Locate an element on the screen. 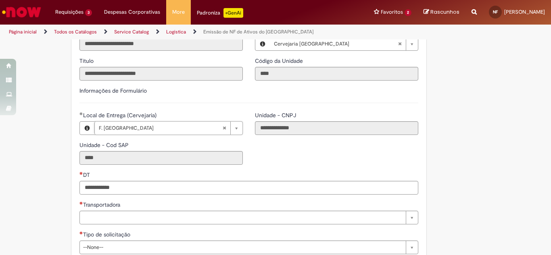 Image resolution: width=551 pixels, height=255 pixels. span: Somente leitura - Unidade - CNPJ is located at coordinates (276, 115).